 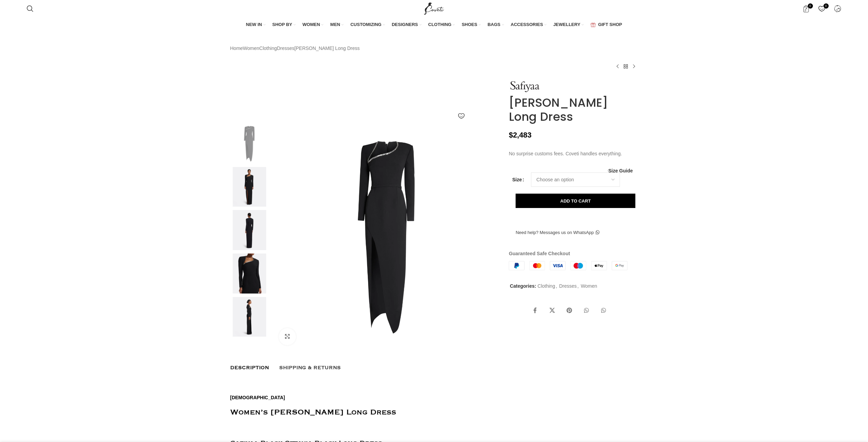 What do you see at coordinates (442, 25) in the screenshot?
I see `a: CLOTHING` at bounding box center [442, 25].